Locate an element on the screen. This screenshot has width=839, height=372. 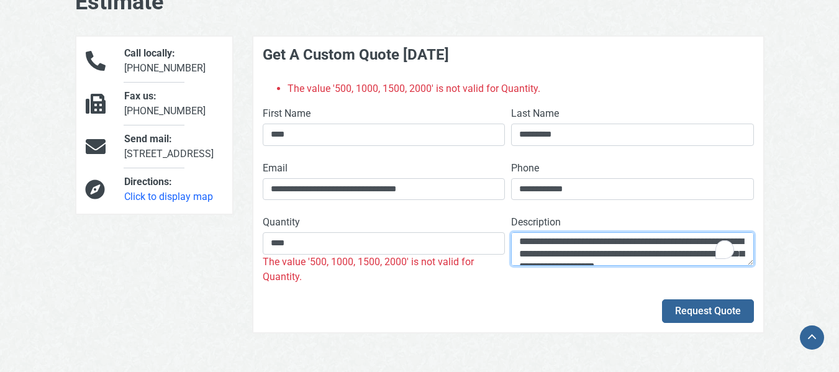
label: Phone is located at coordinates (525, 168).